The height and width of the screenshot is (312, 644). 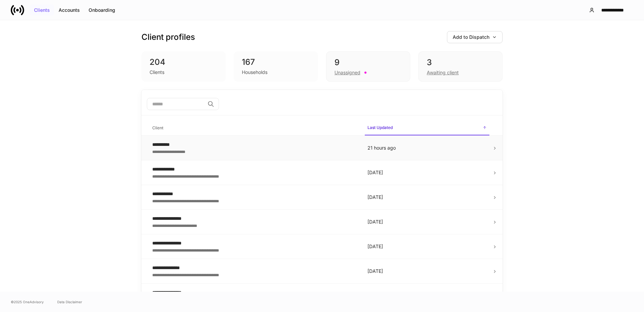 I want to click on h6: Client, so click(x=158, y=128).